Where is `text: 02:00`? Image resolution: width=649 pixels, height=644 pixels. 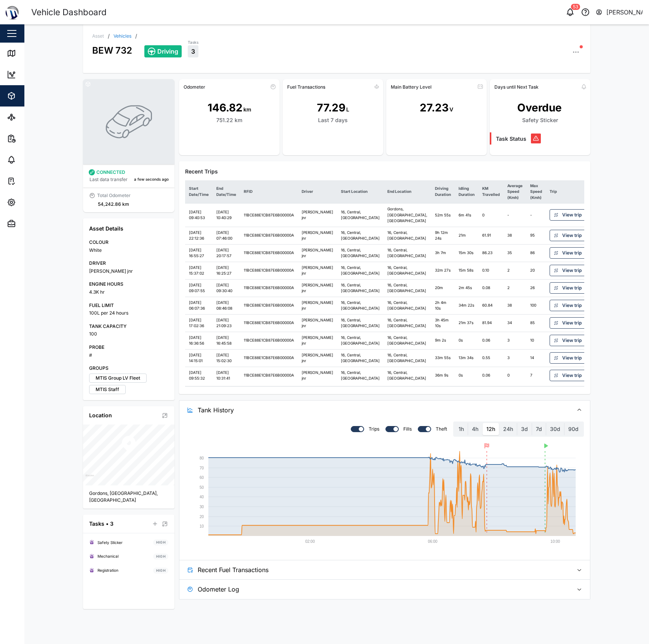
text: 02:00 is located at coordinates (310, 541).